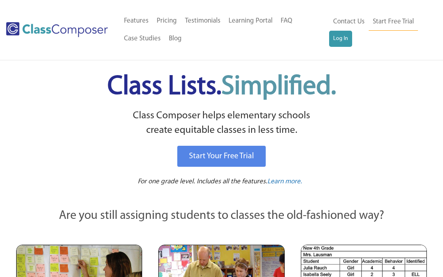 This screenshot has width=443, height=277. I want to click on span: Learn more., so click(285, 181).